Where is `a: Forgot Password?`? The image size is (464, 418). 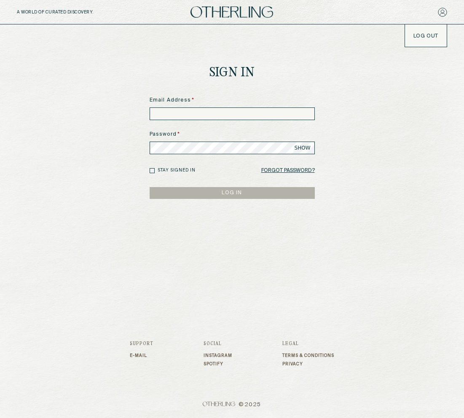
a: Forgot Password? is located at coordinates (288, 171).